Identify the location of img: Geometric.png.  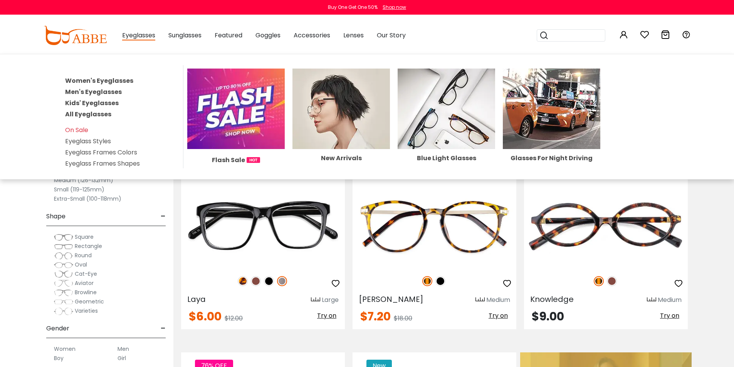
(64, 302).